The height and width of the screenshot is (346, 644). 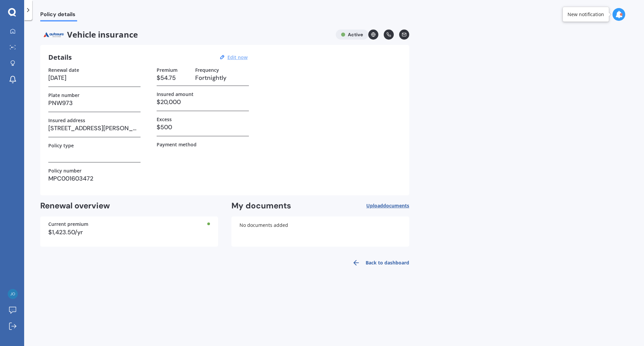 What do you see at coordinates (396, 205) in the screenshot?
I see `span: documents` at bounding box center [396, 205].